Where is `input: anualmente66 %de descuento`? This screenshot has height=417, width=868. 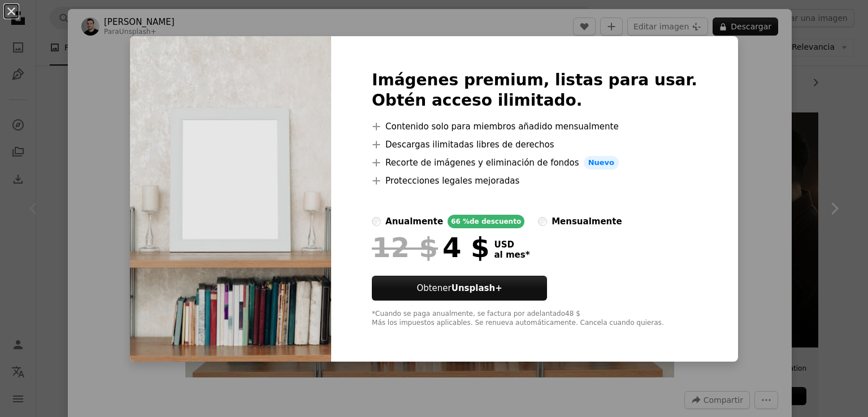 input: anualmente66 %de descuento is located at coordinates (377, 222).